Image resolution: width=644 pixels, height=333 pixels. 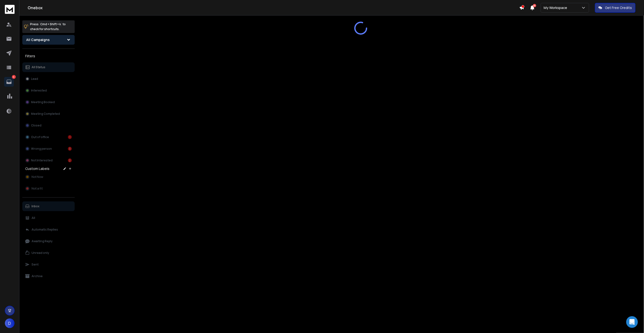 What do you see at coordinates (10, 323) in the screenshot?
I see `span: D` at bounding box center [10, 323].